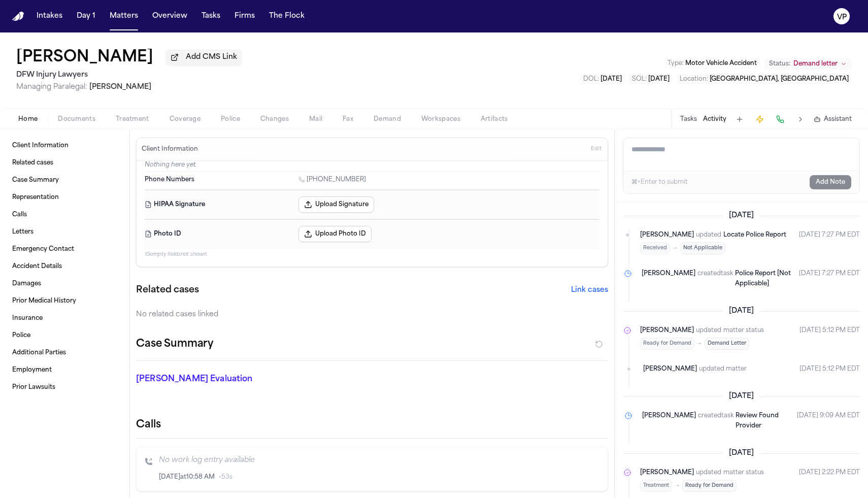  Describe the element at coordinates (829, 338) in the screenshot. I see `time: August 6, 2025 at 4:12 PM` at that location.